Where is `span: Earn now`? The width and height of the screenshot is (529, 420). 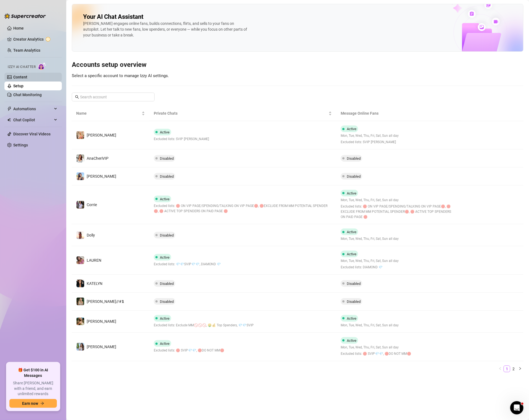 span: Earn now is located at coordinates (30, 404).